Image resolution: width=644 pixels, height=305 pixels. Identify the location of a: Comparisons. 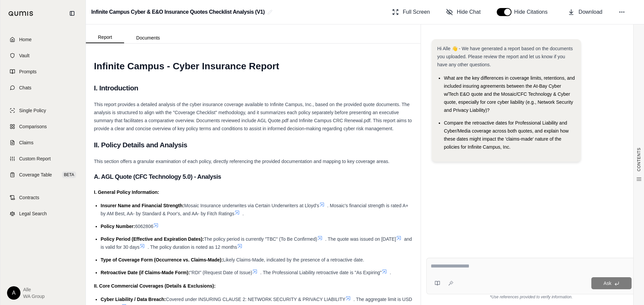
(43, 127).